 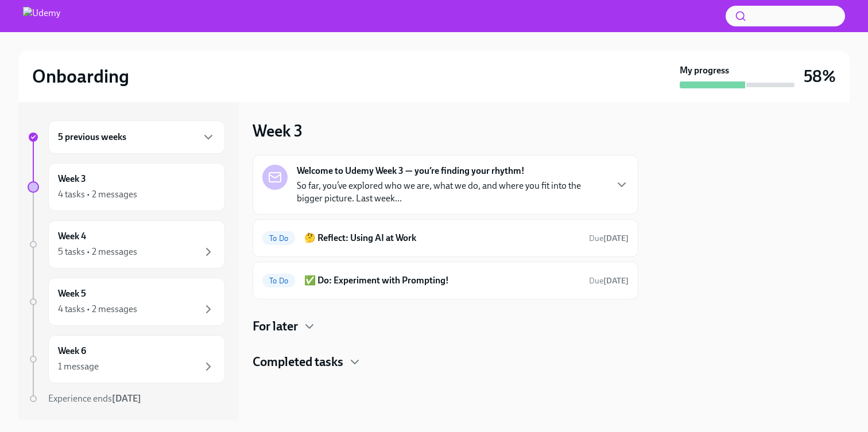 What do you see at coordinates (97, 252) in the screenshot?
I see `div: 5 tasks • 2 messages` at bounding box center [97, 252].